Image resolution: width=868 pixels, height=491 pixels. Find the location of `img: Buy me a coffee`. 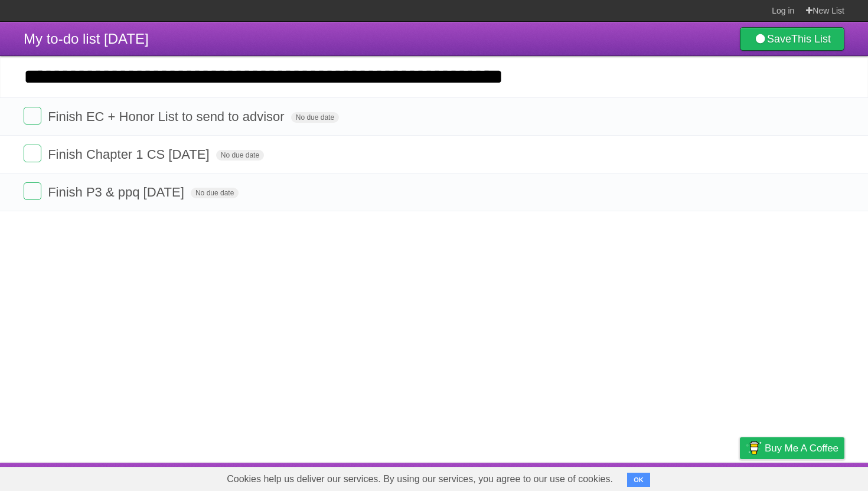

img: Buy me a coffee is located at coordinates (753, 448).